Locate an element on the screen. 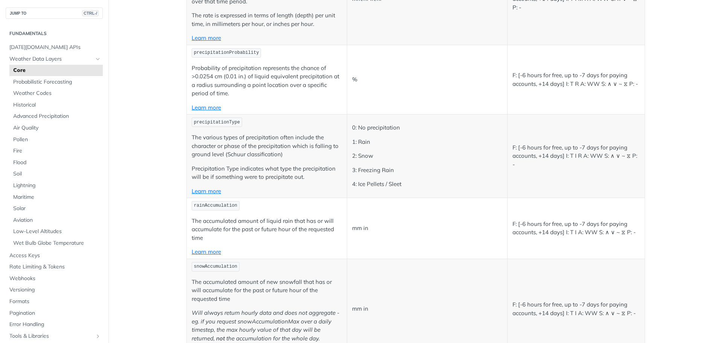  a: Maritime is located at coordinates (56, 197).